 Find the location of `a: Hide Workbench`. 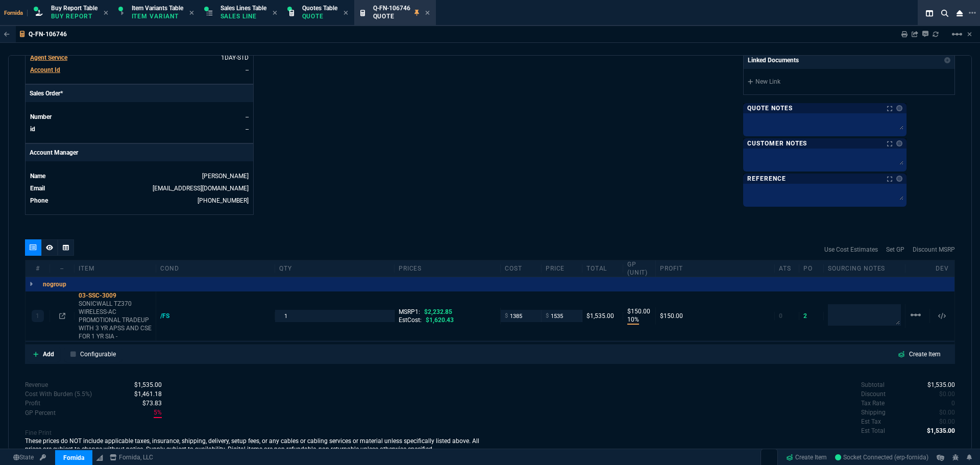

a: Hide Workbench is located at coordinates (969, 34).